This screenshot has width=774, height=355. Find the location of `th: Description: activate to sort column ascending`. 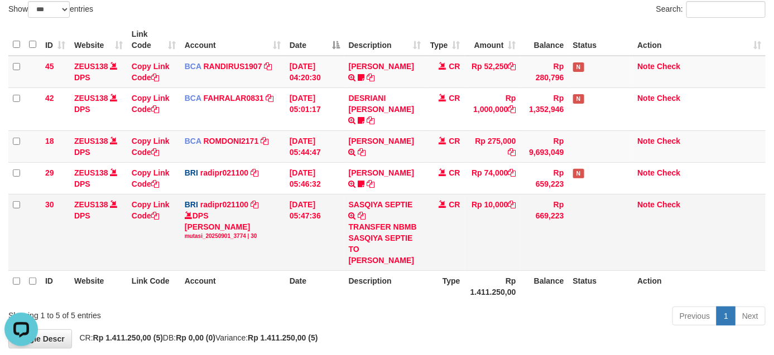

th: Description: activate to sort column ascending is located at coordinates (385, 40).